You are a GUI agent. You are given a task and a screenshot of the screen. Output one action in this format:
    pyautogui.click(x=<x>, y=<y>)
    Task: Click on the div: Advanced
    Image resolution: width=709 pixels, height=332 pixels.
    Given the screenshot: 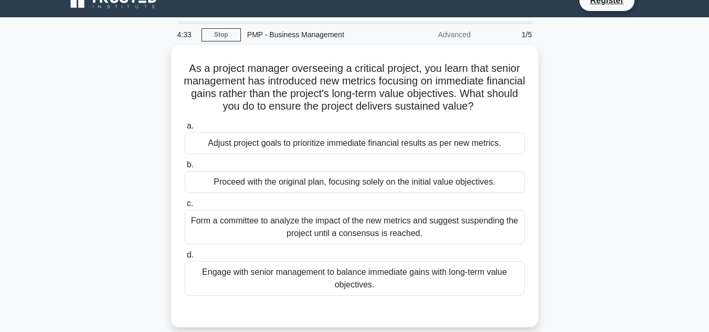 What is the action you would take?
    pyautogui.click(x=431, y=35)
    